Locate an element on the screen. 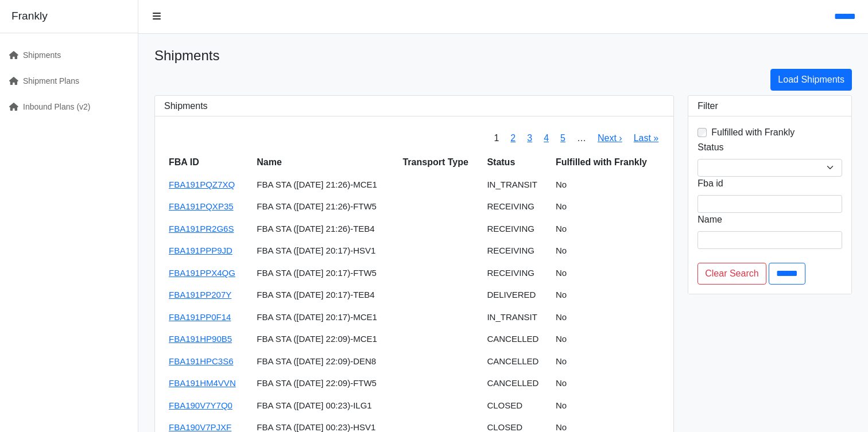 The width and height of the screenshot is (868, 432). a: FBA191PQXP35 is located at coordinates (201, 206).